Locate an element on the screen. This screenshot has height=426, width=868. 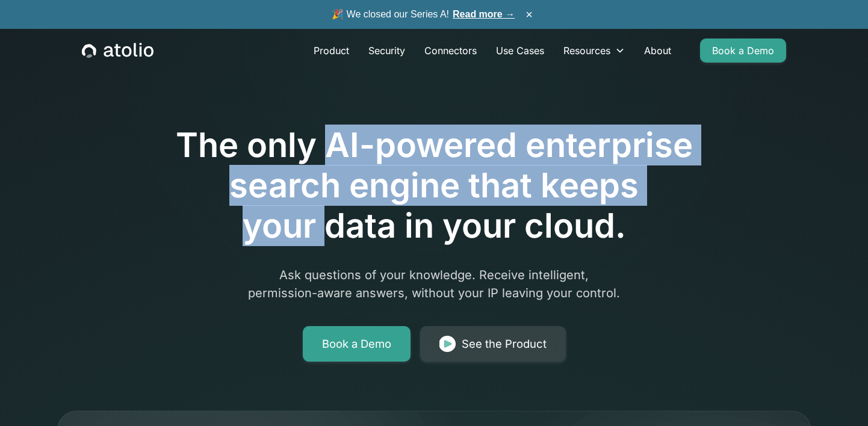
a: See the Product is located at coordinates (493, 344).